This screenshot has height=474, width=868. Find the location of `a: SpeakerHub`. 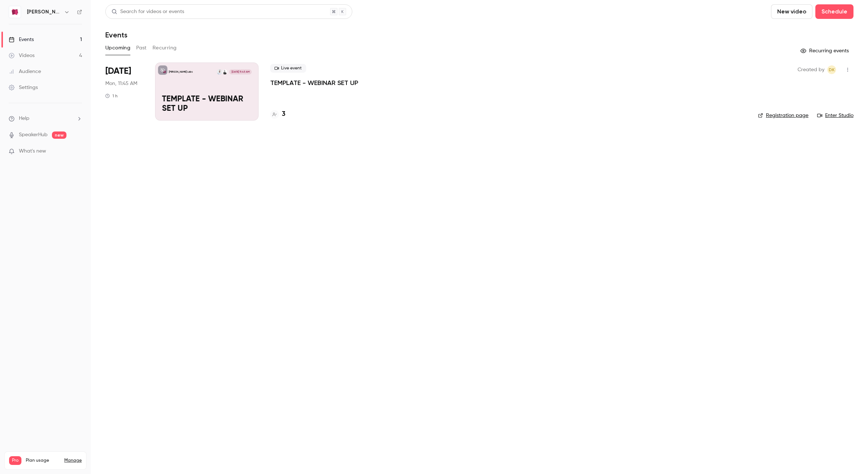

a: SpeakerHub is located at coordinates (33, 135).